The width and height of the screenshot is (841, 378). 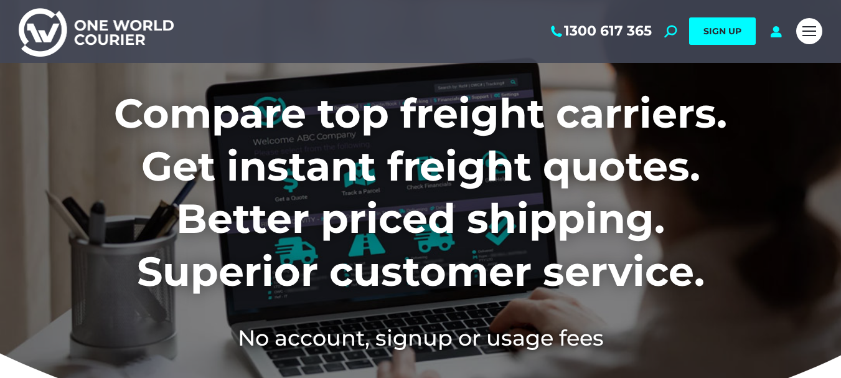 What do you see at coordinates (810, 31) in the screenshot?
I see `a: Mobile menu icon` at bounding box center [810, 31].